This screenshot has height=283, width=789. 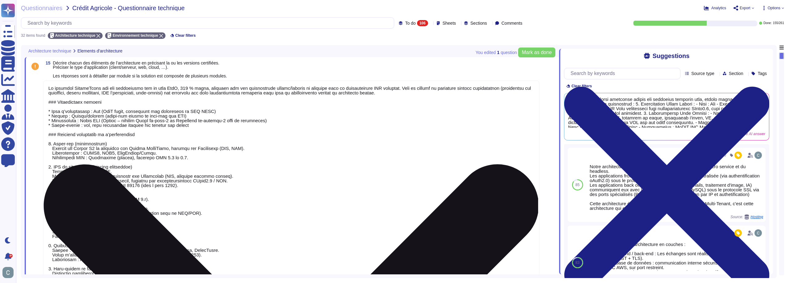 I want to click on button: Analytics, so click(x=715, y=8).